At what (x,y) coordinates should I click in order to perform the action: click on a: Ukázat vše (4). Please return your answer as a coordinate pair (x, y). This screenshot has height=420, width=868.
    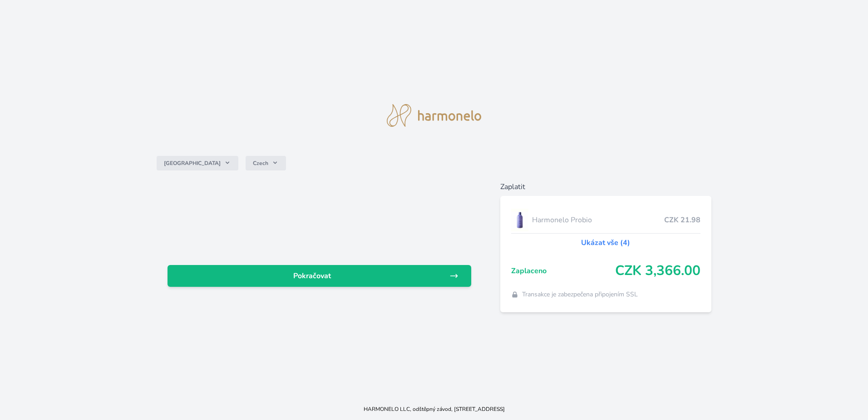
    Looking at the image, I should click on (606, 242).